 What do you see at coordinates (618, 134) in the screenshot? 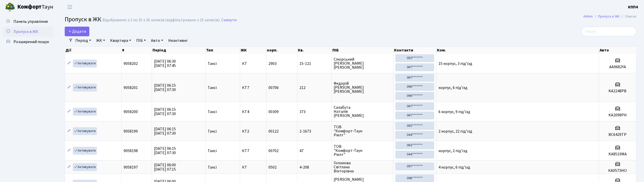
I see `h5: BC6429TP` at bounding box center [618, 134].